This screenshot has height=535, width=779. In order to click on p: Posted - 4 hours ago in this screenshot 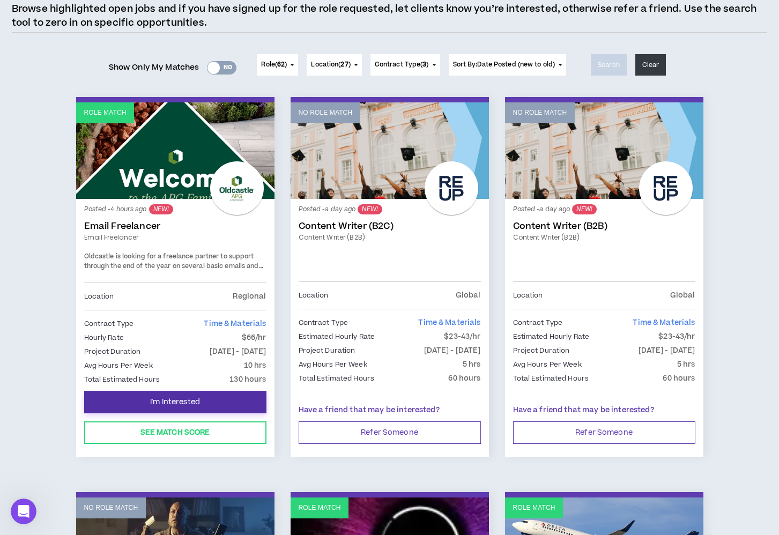, I will do `click(175, 209)`.